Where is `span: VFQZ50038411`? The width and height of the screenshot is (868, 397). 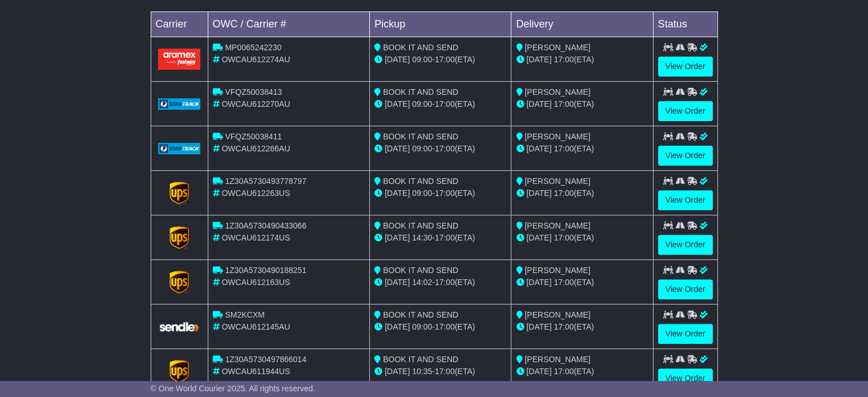 span: VFQZ50038411 is located at coordinates (253, 137).